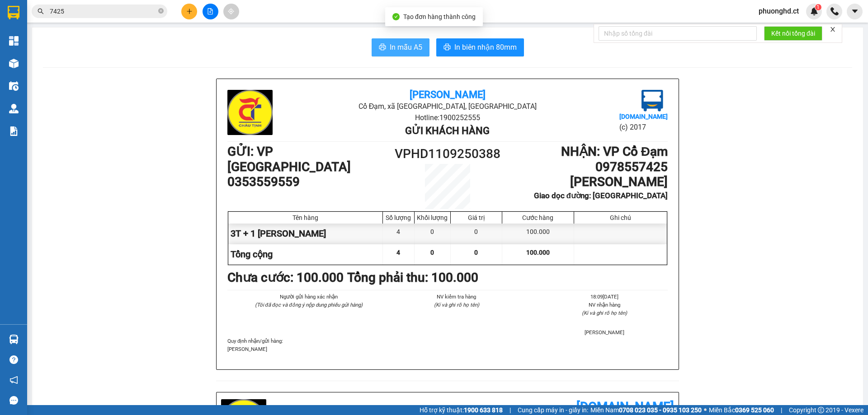 This screenshot has height=415, width=868. Describe the element at coordinates (285, 277) in the screenshot. I see `b: Chưa cước : 100.000` at that location.